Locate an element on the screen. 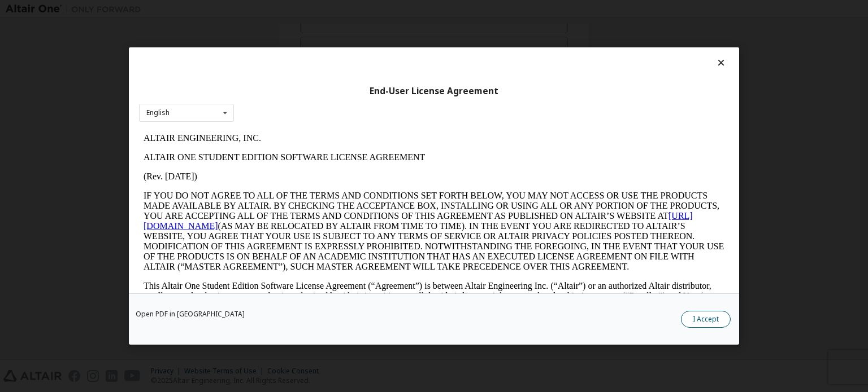  p: IF YOU DO NOT AGREE TO ALL OF THE TERMS AND CONDITIONS SET FORTH BELOW, YOU MAY NOT ACCESS OR USE... is located at coordinates (295, 103).